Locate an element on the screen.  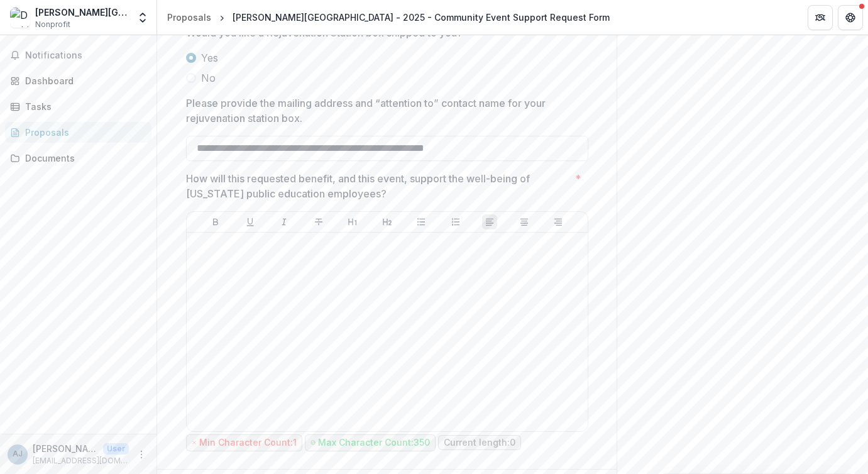
div: Documents is located at coordinates (83, 158).